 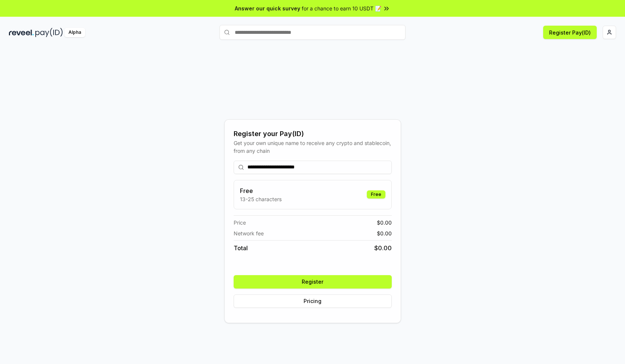 What do you see at coordinates (312, 147) in the screenshot?
I see `div: Get your own unique name to receive any crypto and stablecoin, from any chain` at bounding box center [312, 147].